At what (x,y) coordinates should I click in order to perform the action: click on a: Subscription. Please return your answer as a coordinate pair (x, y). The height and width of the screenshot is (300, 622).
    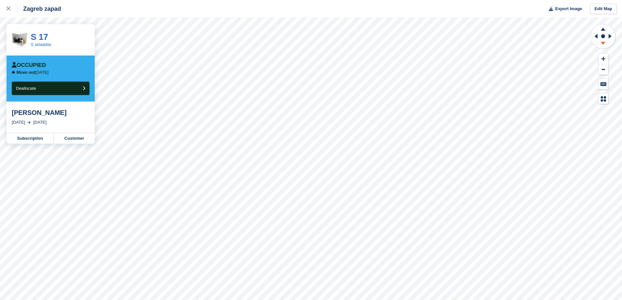
    Looking at the image, I should click on (30, 138).